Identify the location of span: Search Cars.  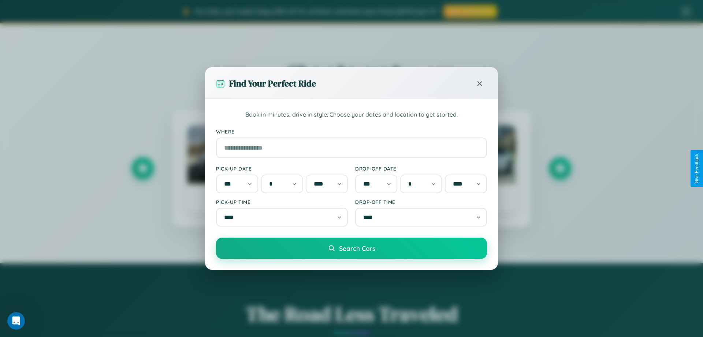
(357, 248).